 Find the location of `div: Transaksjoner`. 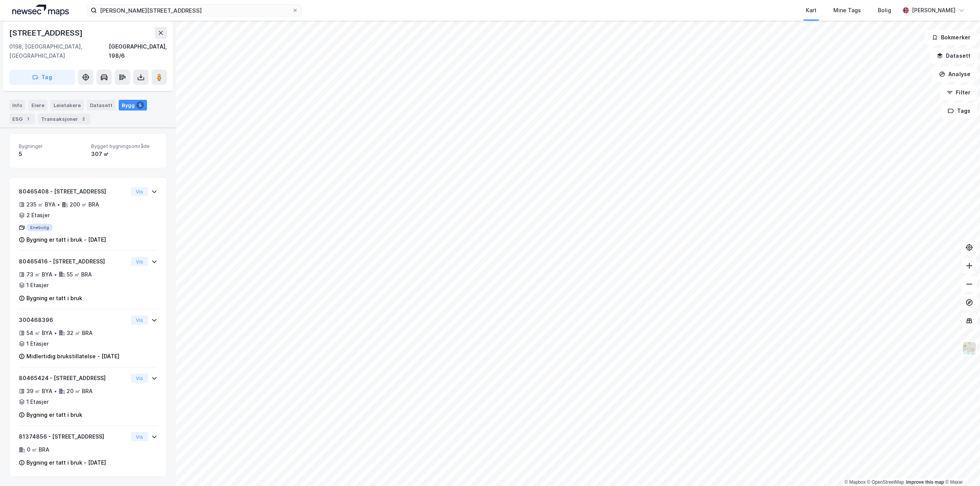

div: Transaksjoner is located at coordinates (64, 119).